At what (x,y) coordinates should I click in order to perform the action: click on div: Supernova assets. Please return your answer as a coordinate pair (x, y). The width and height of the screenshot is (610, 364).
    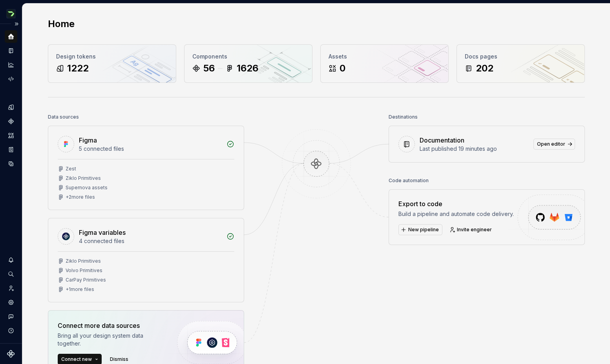
    Looking at the image, I should click on (87, 188).